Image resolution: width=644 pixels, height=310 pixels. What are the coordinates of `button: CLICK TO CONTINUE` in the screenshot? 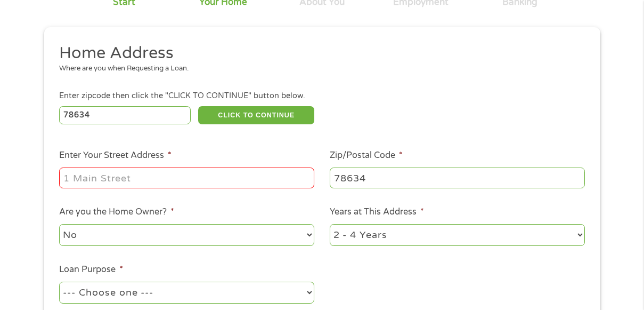 It's located at (257, 116).